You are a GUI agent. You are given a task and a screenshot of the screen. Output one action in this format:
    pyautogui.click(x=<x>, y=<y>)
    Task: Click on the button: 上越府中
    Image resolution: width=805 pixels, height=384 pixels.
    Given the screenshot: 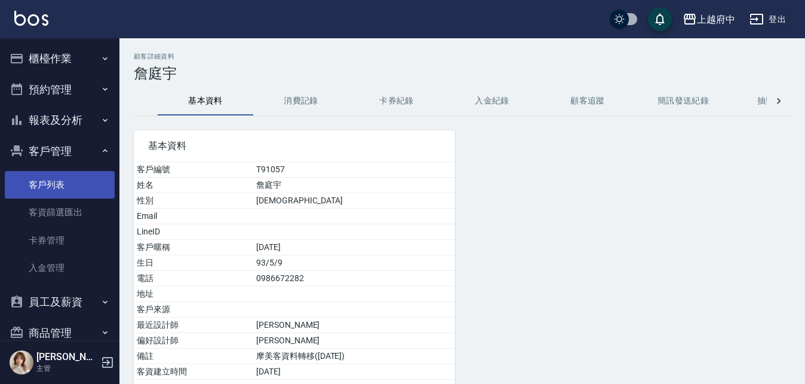 What is the action you would take?
    pyautogui.click(x=709, y=19)
    